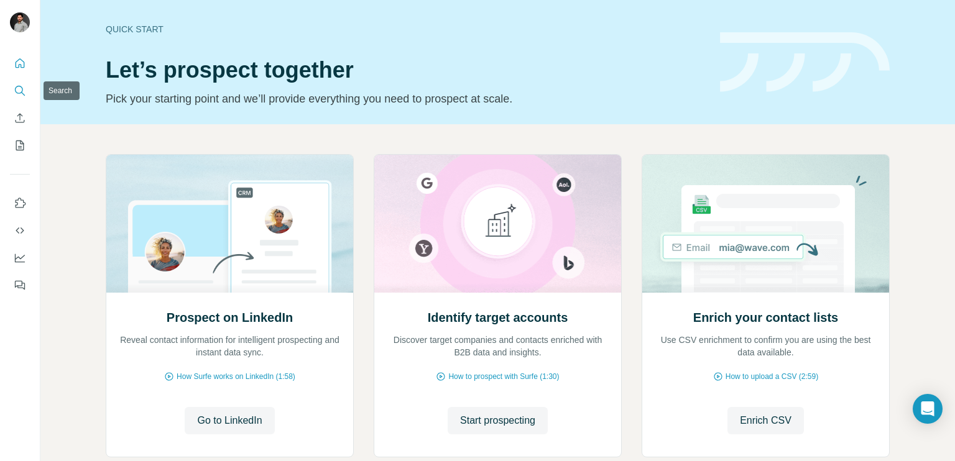 The image size is (955, 461). I want to click on button: Go to LinkedIn, so click(229, 421).